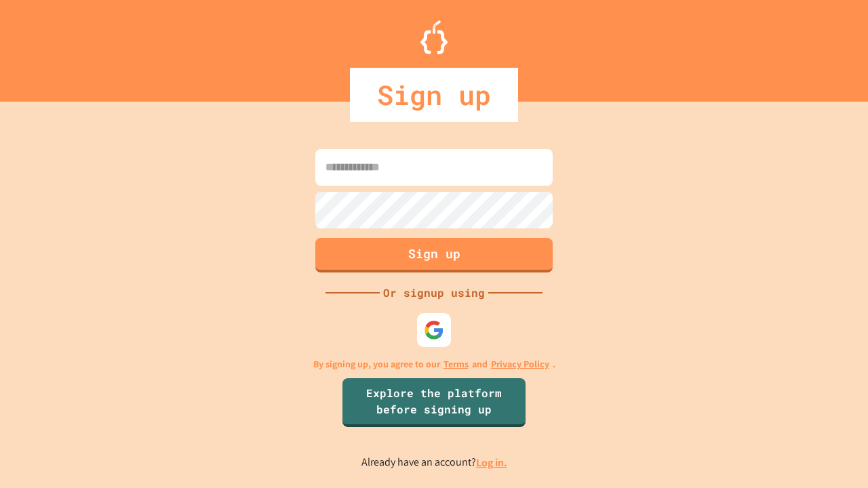 Image resolution: width=868 pixels, height=488 pixels. Describe the element at coordinates (434, 462) in the screenshot. I see `p: Already have an account?` at that location.